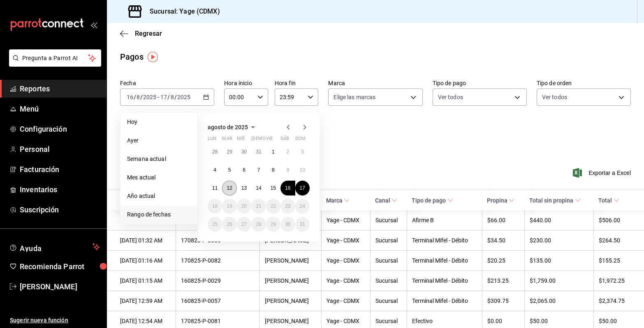  What do you see at coordinates (60, 129) in the screenshot?
I see `span: Configuración` at bounding box center [60, 129].